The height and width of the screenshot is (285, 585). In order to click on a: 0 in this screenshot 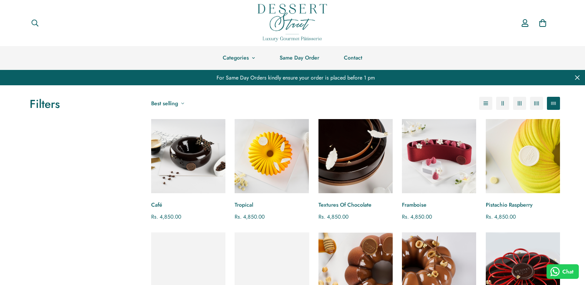, I will do `click(542, 23)`.